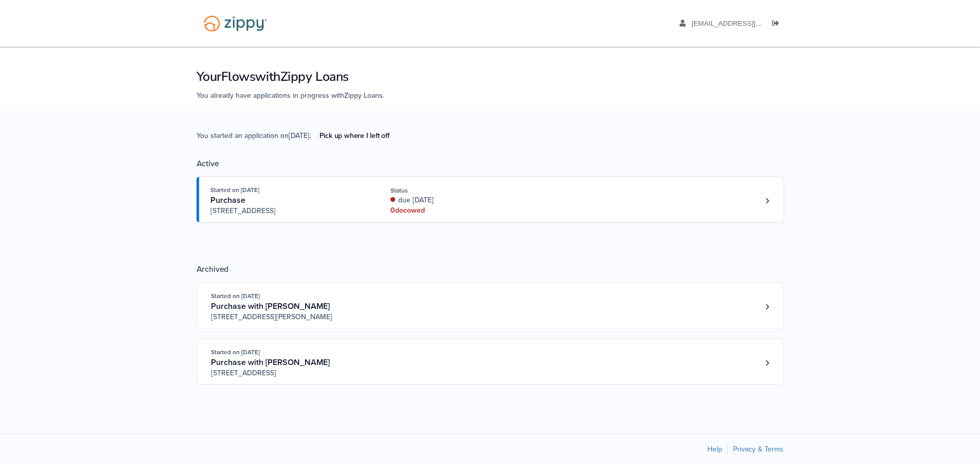  Describe the element at coordinates (490, 270) in the screenshot. I see `div: Archived` at that location.